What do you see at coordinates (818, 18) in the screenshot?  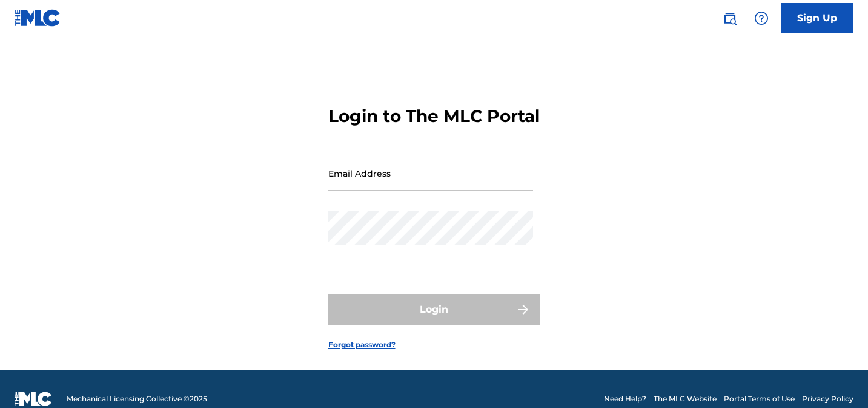 I see `a: Sign Up` at bounding box center [818, 18].